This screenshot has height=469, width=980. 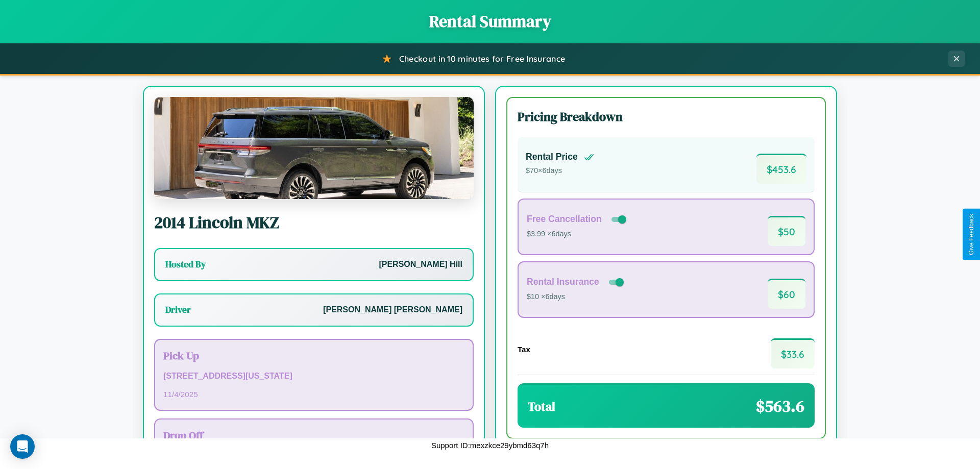 What do you see at coordinates (490, 445) in the screenshot?
I see `p: Support ID: mexzkce29ybmd63q7h` at bounding box center [490, 445].